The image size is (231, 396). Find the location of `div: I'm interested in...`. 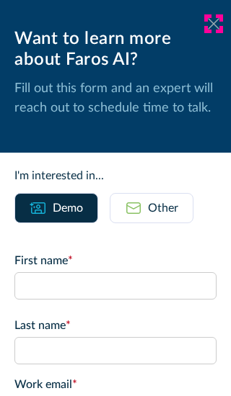

div: I'm interested in... is located at coordinates (115, 176).